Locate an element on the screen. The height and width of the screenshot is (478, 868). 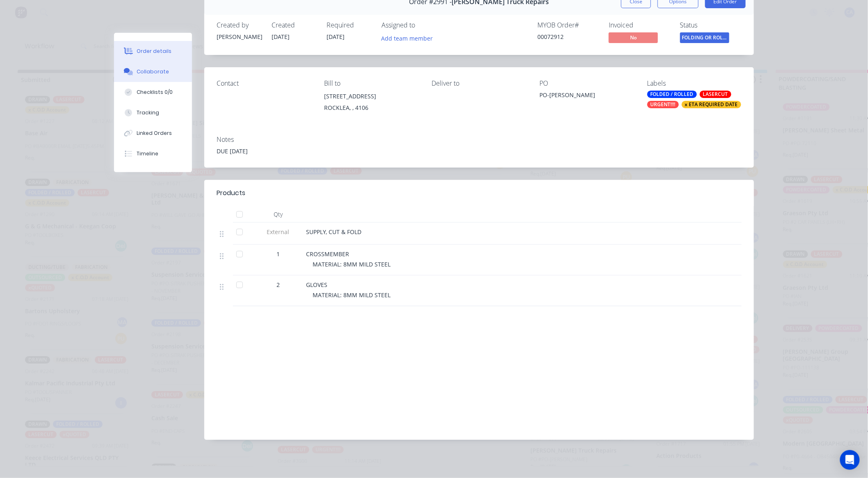
span: FOLDING OR ROLL... is located at coordinates (705, 37).